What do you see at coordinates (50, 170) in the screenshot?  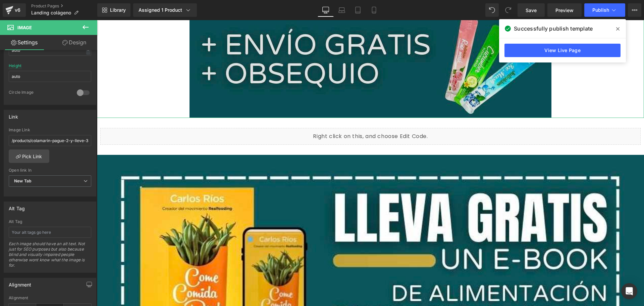 I see `div: Open link In` at bounding box center [50, 170].